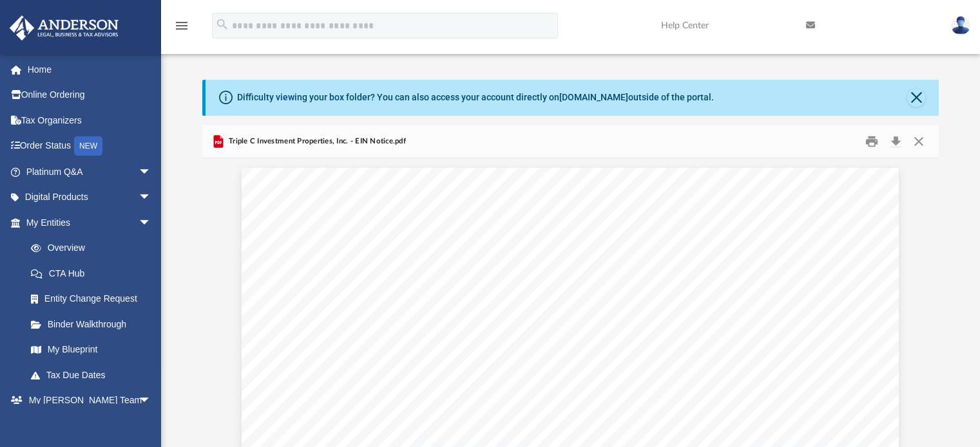  I want to click on i: menu, so click(181, 25).